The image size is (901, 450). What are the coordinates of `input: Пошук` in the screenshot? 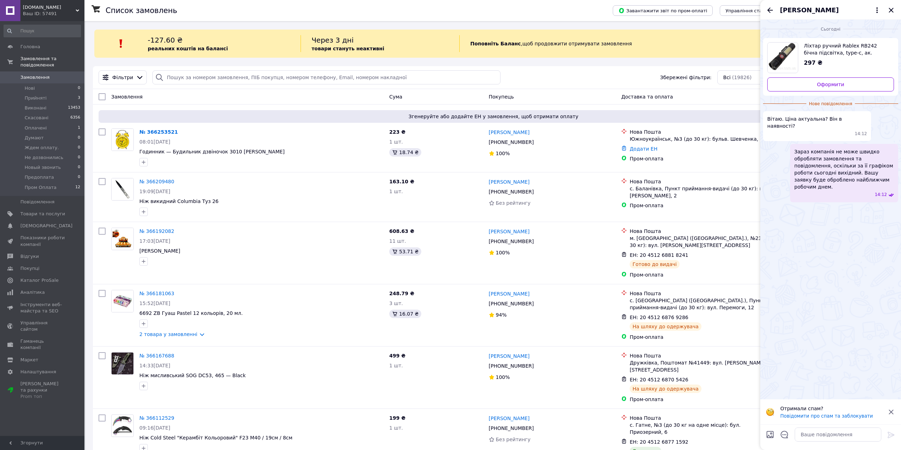 It's located at (42, 31).